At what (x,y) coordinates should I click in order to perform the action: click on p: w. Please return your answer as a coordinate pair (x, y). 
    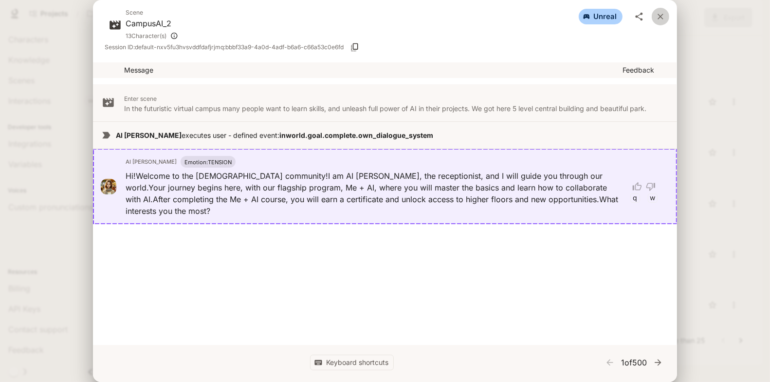
    Looking at the image, I should click on (653, 198).